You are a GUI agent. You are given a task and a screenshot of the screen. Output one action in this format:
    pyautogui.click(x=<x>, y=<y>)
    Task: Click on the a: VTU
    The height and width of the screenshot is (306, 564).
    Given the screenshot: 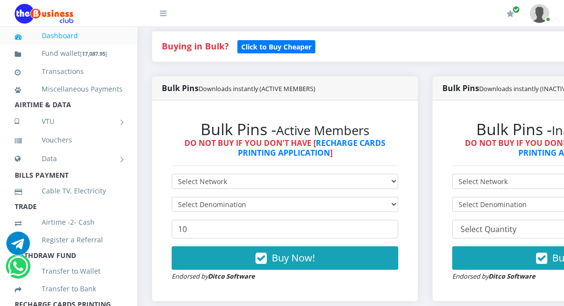 What is the action you would take?
    pyautogui.click(x=69, y=122)
    